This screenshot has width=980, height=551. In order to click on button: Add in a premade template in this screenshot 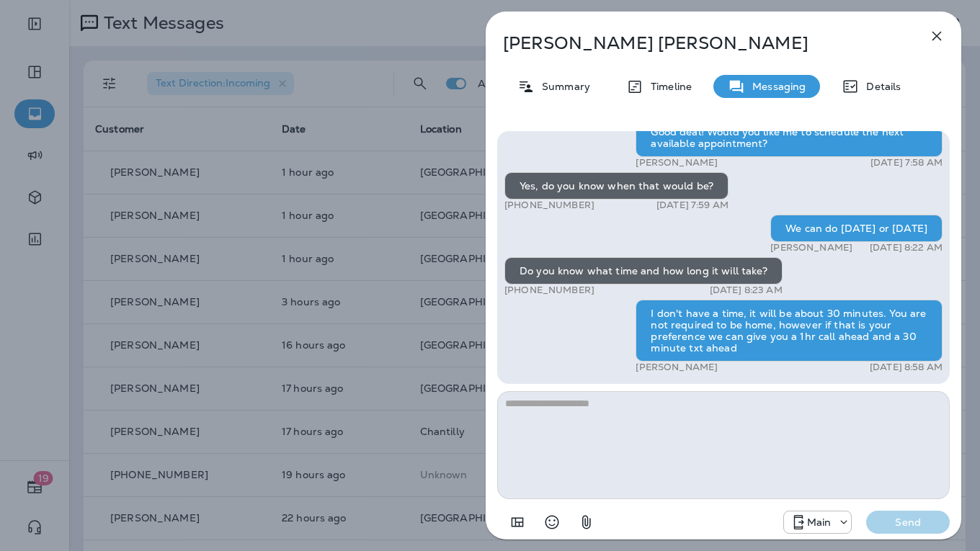, I will do `click(517, 522)`.